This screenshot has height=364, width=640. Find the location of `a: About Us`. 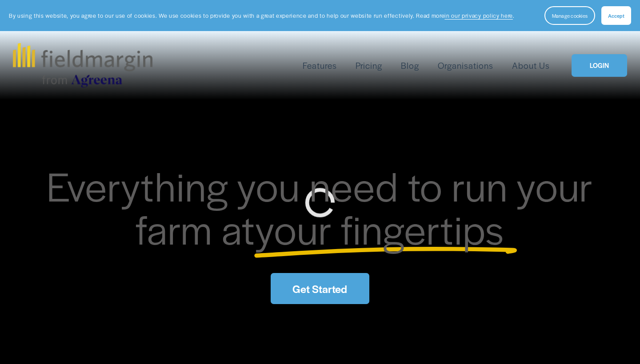

a: About Us is located at coordinates (531, 66).